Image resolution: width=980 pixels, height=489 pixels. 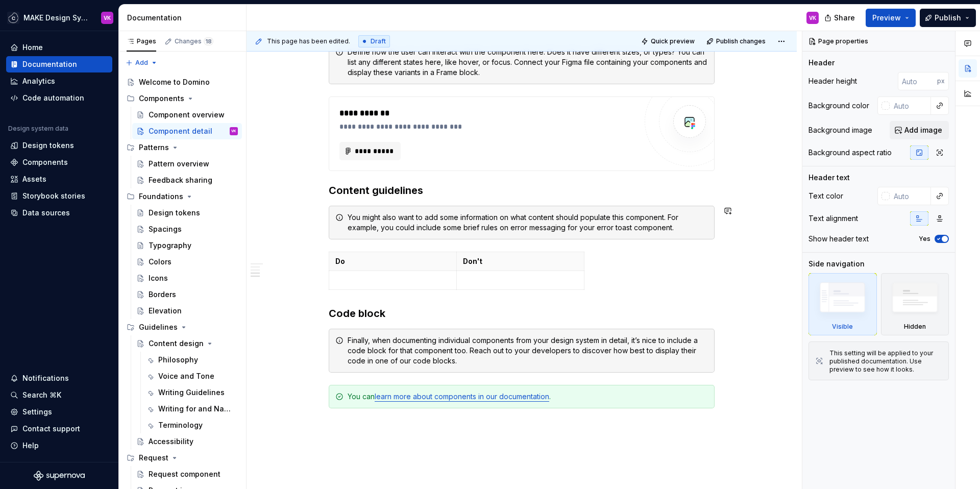 What do you see at coordinates (59, 98) in the screenshot?
I see `a: Code automation` at bounding box center [59, 98].